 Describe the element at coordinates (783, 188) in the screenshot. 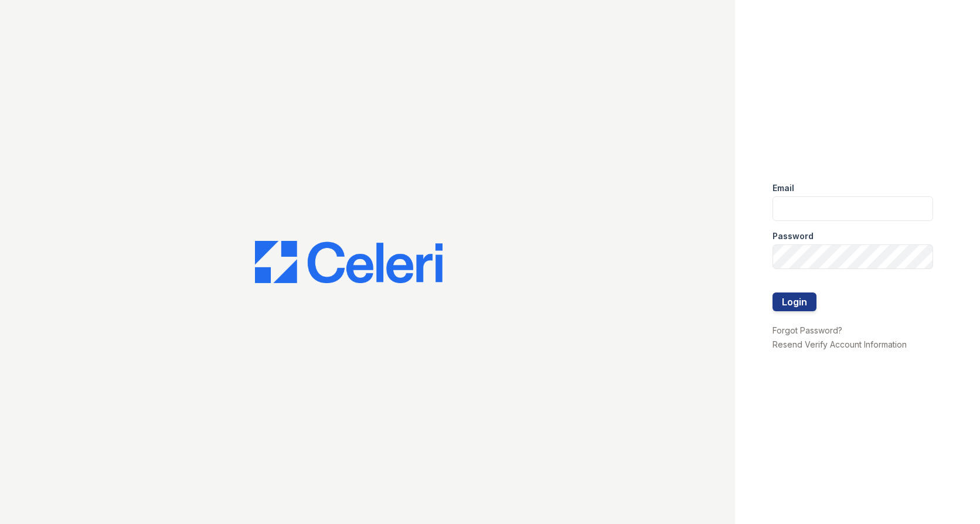

I see `label: Email` at that location.